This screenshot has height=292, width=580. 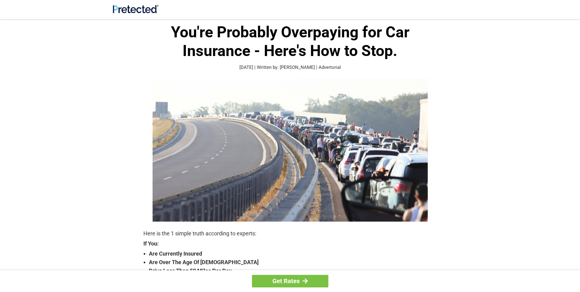 I want to click on a: Site Logo, so click(x=136, y=11).